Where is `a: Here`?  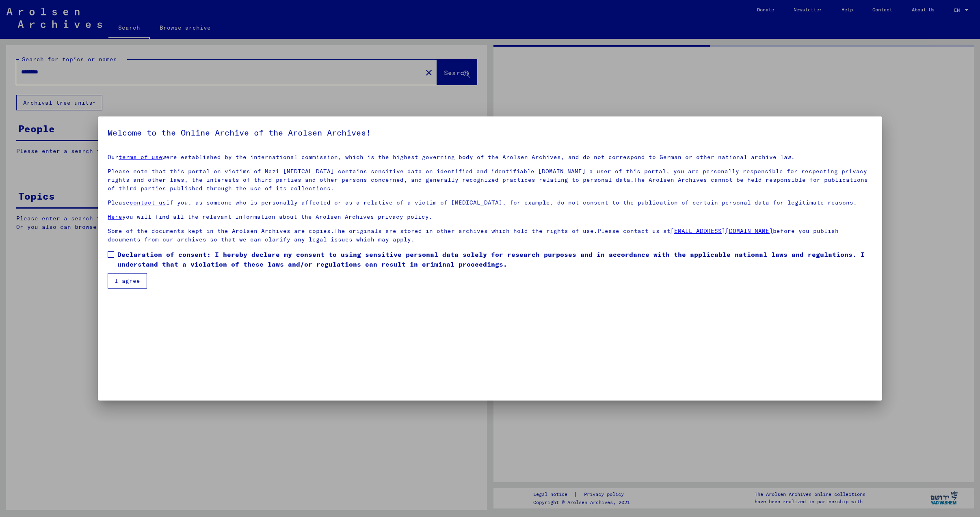 a: Here is located at coordinates (115, 216).